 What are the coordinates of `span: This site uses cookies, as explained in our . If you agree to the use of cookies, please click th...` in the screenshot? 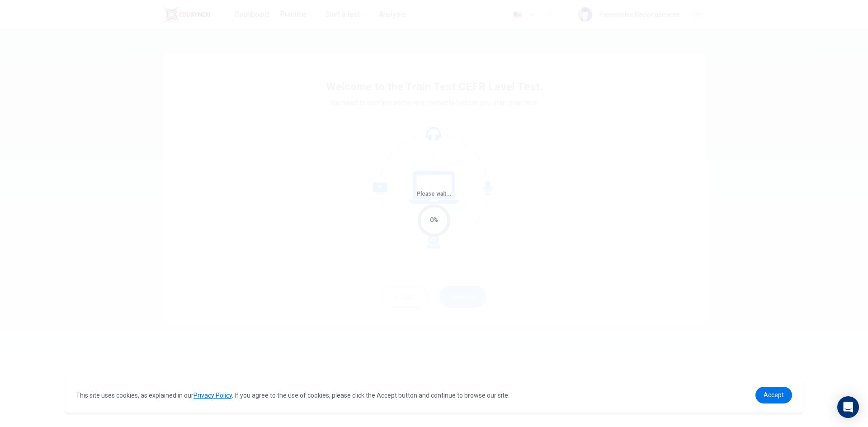 It's located at (293, 395).